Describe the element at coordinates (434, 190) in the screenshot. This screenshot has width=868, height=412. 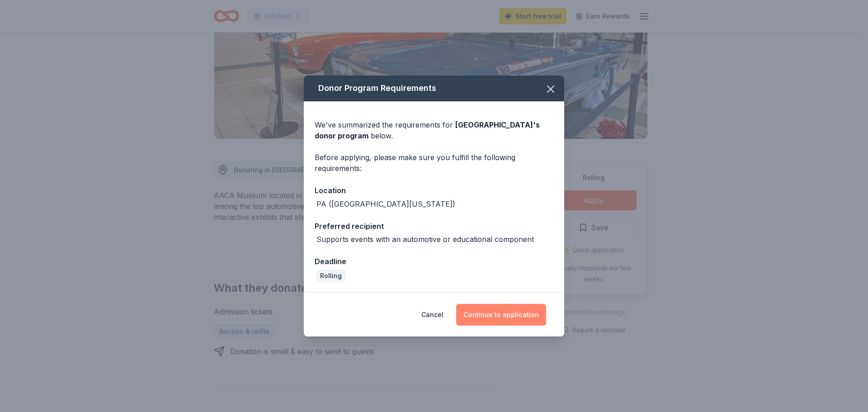
I see `div: Location` at that location.